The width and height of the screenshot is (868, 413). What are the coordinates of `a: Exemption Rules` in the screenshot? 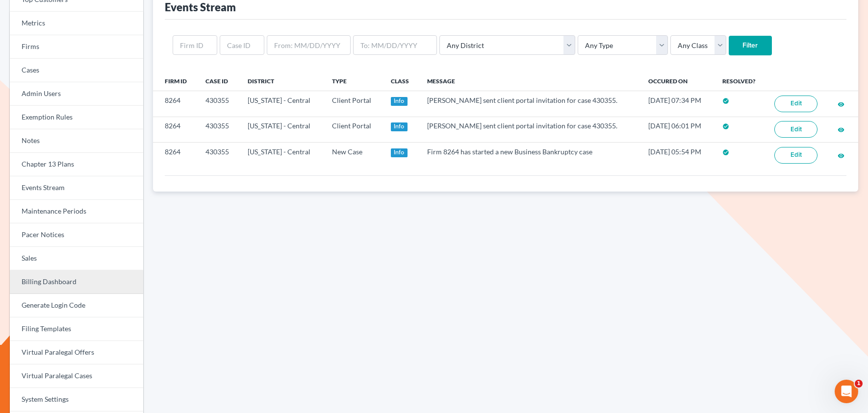 It's located at (77, 118).